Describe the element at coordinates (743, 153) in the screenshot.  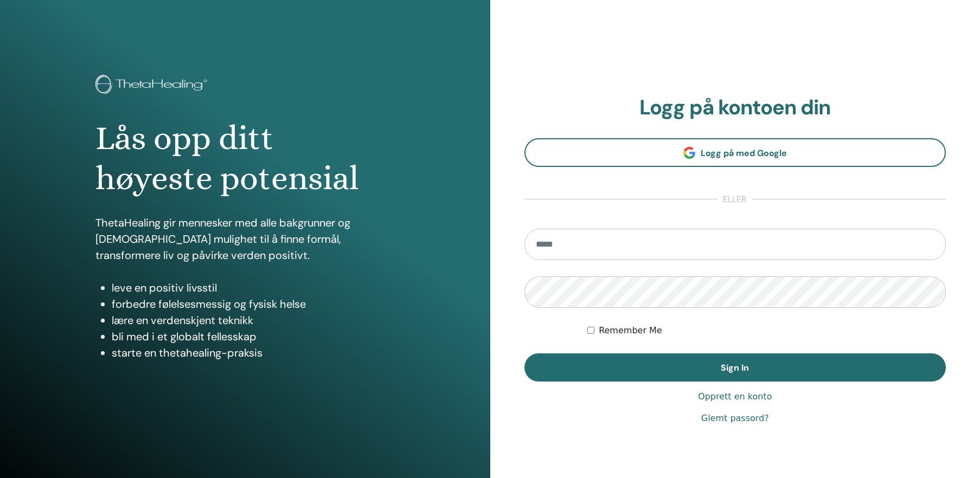
I see `span: Logg på med Google` at that location.